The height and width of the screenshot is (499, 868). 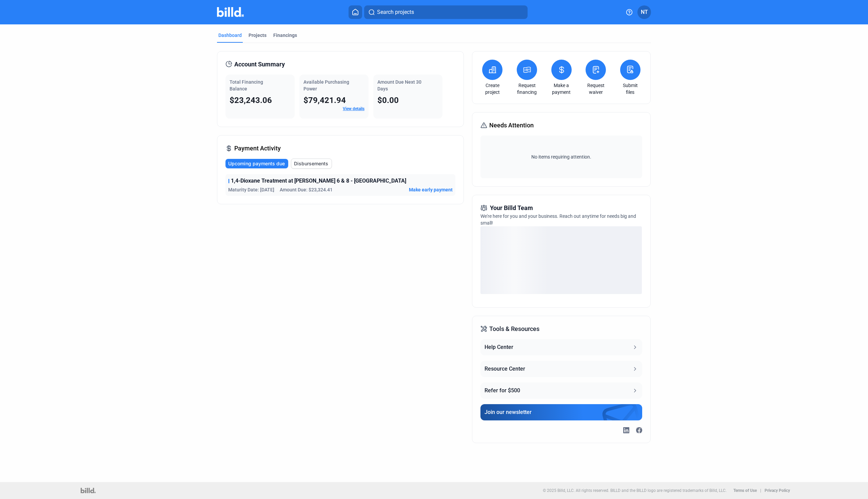 What do you see at coordinates (353, 109) in the screenshot?
I see `a: View details` at bounding box center [353, 109].